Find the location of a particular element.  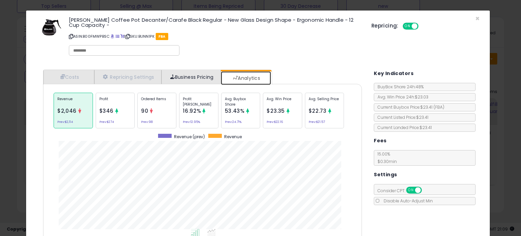

span: Revenue is located at coordinates (233, 136).